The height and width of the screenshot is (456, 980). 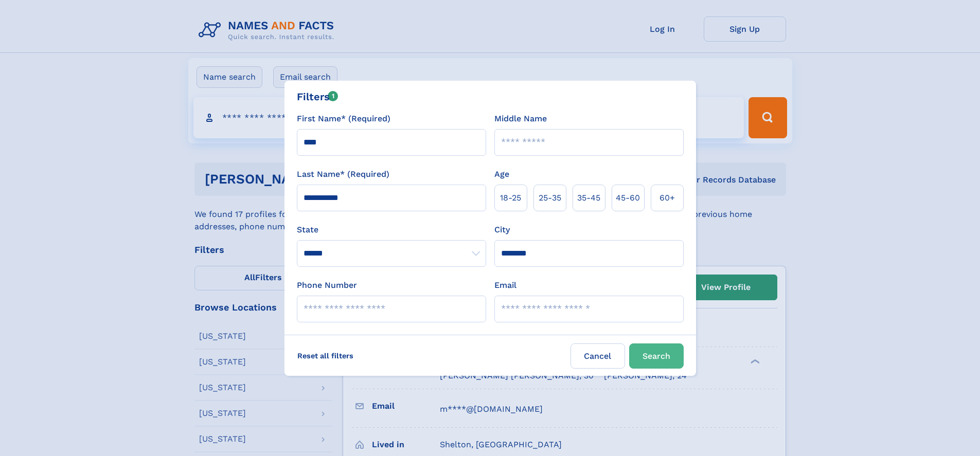 I want to click on label: Age, so click(x=502, y=174).